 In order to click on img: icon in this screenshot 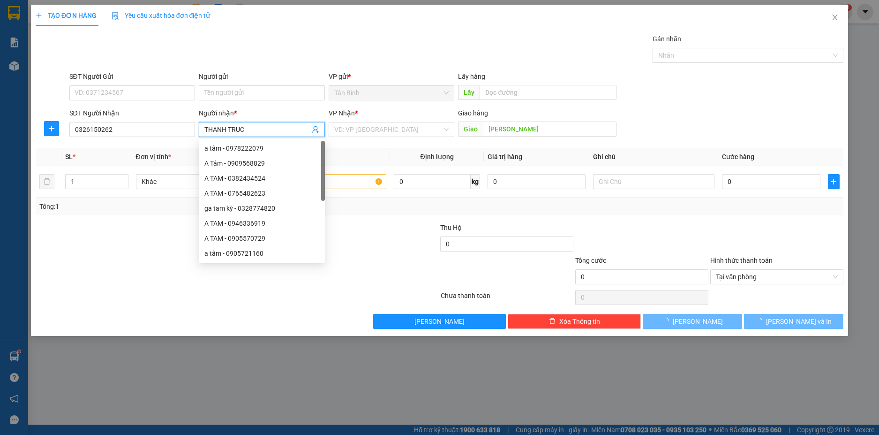, I will do `click(115, 16)`.